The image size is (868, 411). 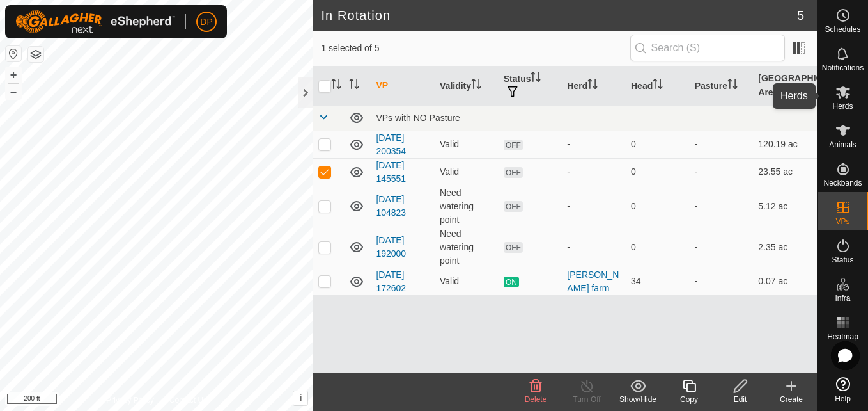 I want to click on span: 1 selected of 5, so click(x=475, y=48).